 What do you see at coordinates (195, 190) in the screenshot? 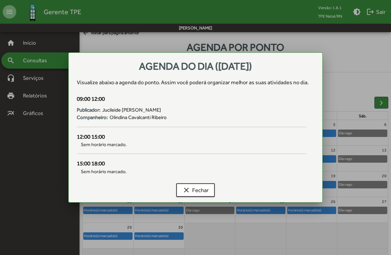
I see `span: Fechar` at bounding box center [195, 190].